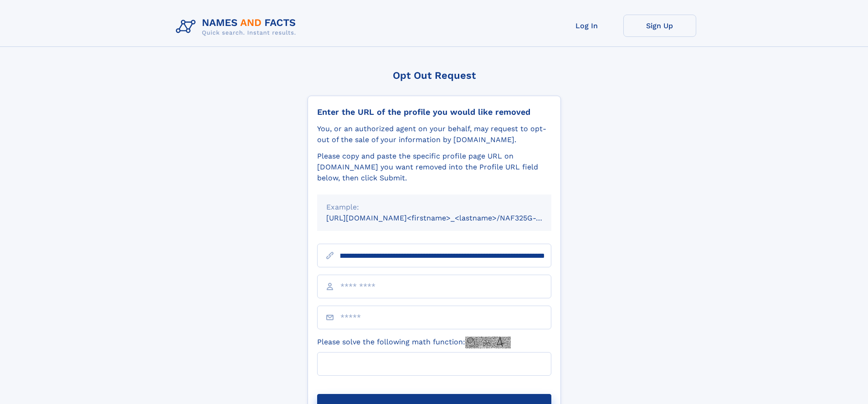 This screenshot has height=404, width=868. What do you see at coordinates (587, 25) in the screenshot?
I see `a: Log In` at bounding box center [587, 25].